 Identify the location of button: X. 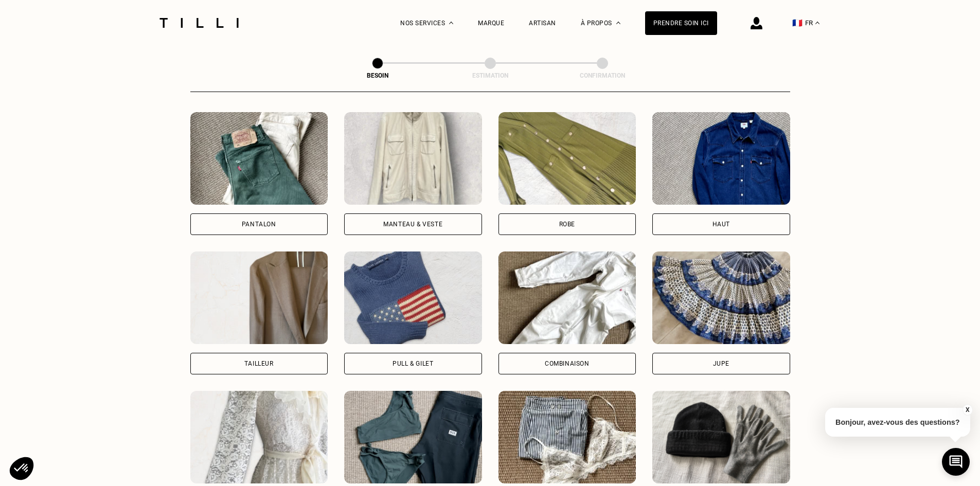
(967, 410).